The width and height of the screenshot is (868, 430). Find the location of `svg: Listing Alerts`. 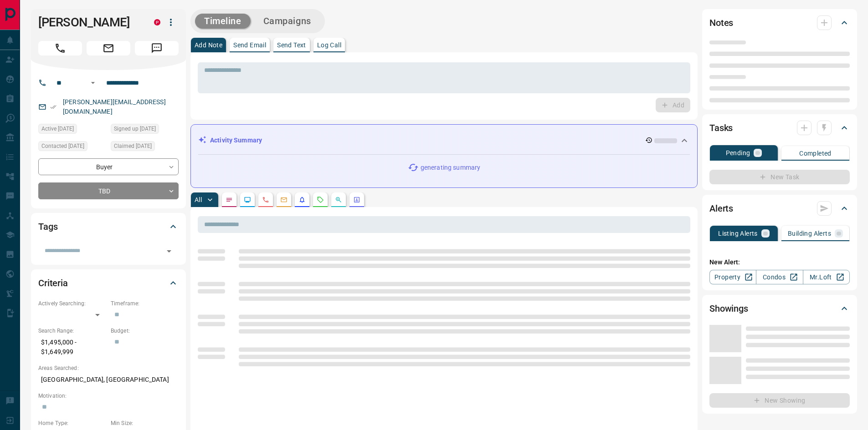

svg: Listing Alerts is located at coordinates (302, 200).